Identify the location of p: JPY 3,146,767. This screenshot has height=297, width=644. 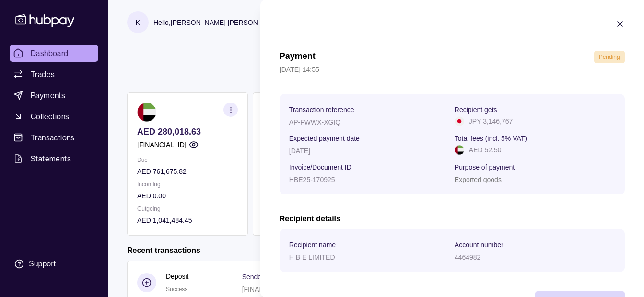
(491, 121).